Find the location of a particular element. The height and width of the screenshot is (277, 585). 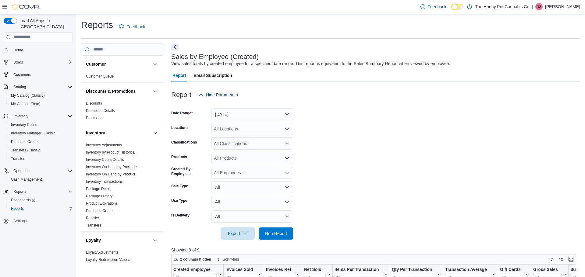

a: Customer Queue is located at coordinates (100, 76).